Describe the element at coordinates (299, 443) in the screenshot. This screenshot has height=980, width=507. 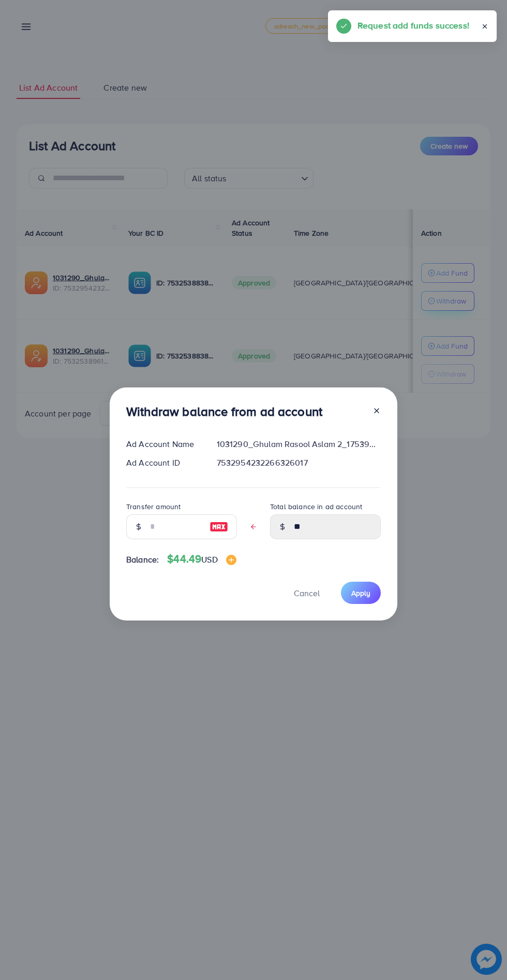
I see `div: 1031290_Ghulam Rasool Aslam 2_1753902599199` at that location.